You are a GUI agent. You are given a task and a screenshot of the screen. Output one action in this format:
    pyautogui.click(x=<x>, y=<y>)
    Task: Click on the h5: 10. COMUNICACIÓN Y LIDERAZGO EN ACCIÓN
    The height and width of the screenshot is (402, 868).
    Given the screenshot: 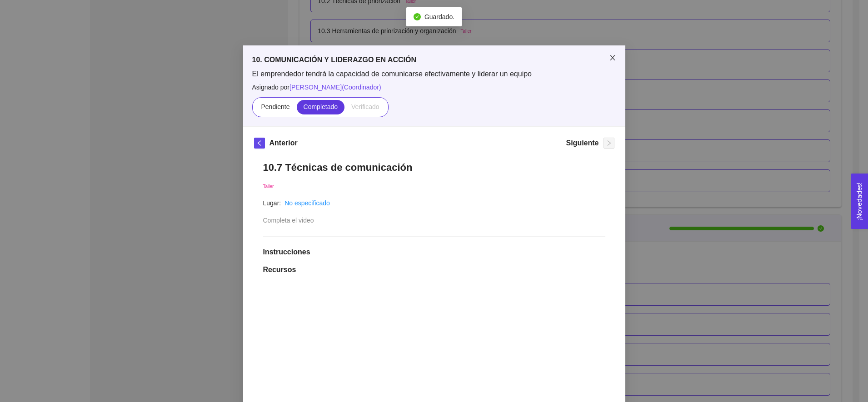 What is the action you would take?
    pyautogui.click(x=434, y=60)
    